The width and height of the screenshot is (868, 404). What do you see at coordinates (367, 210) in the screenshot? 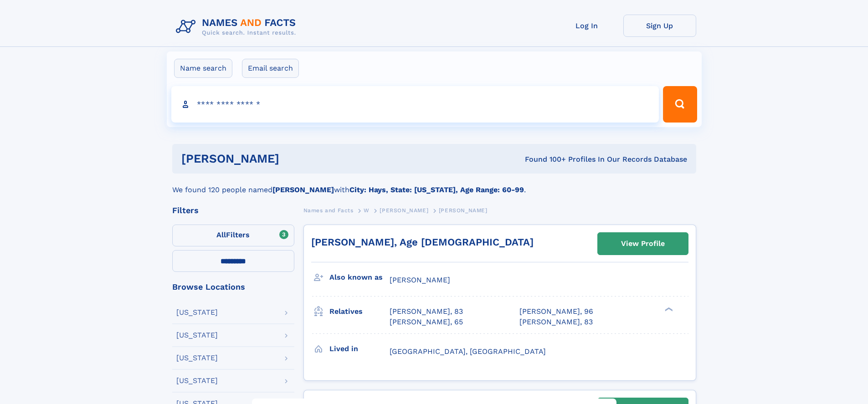
I see `a: W` at bounding box center [367, 210].